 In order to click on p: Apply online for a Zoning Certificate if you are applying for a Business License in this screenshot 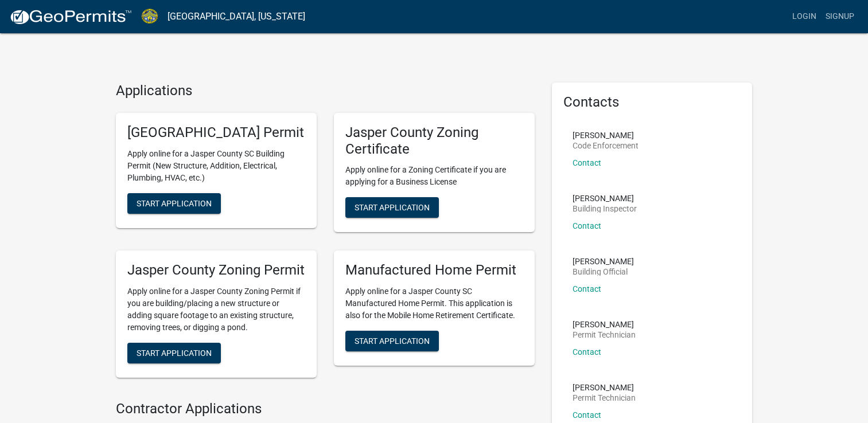, I will do `click(434, 176)`.